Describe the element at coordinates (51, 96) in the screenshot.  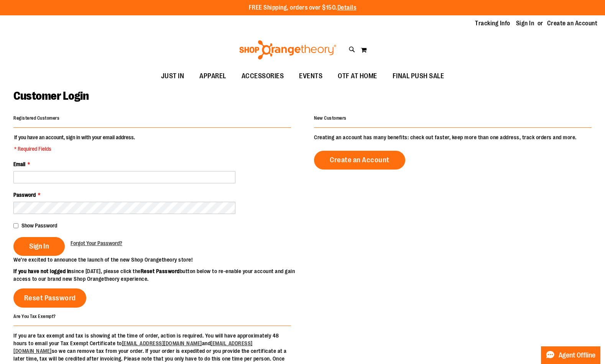
I see `span: Customer Login` at that location.